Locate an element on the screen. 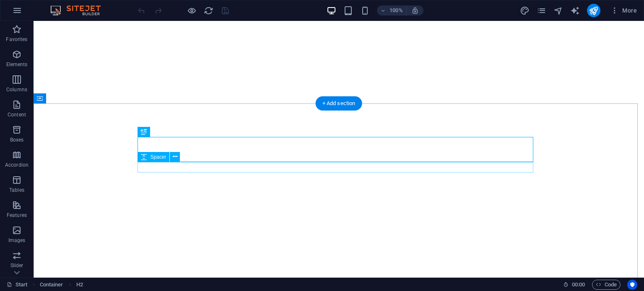 The height and width of the screenshot is (291, 644). p: Content is located at coordinates (17, 115).